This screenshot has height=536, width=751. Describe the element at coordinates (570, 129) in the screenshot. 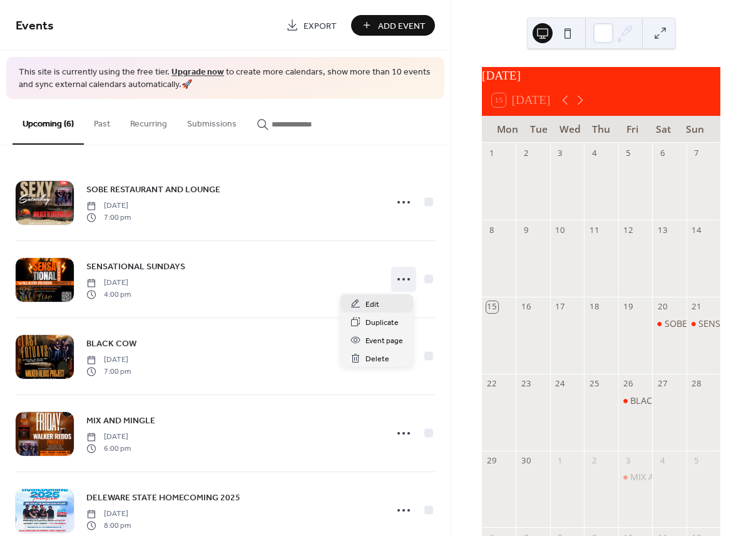

I see `div: Wed` at that location.